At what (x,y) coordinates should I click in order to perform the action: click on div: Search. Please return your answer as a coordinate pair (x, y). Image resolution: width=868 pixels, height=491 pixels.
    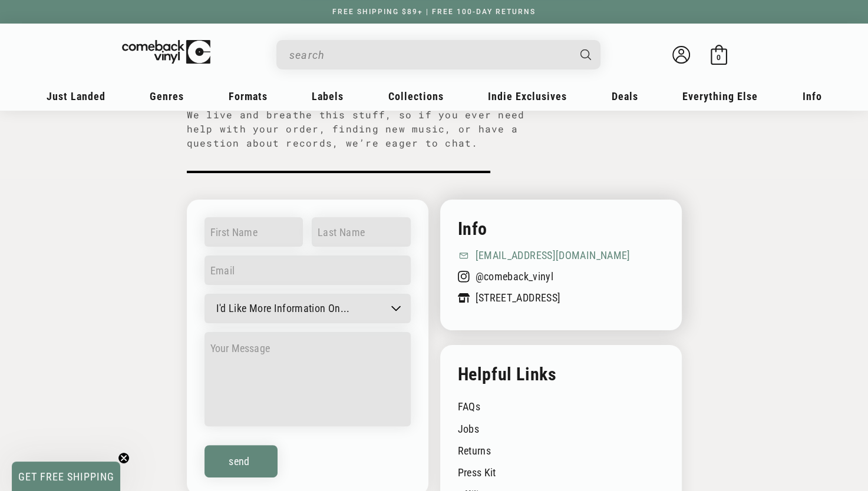
    Looking at the image, I should click on (439, 55).